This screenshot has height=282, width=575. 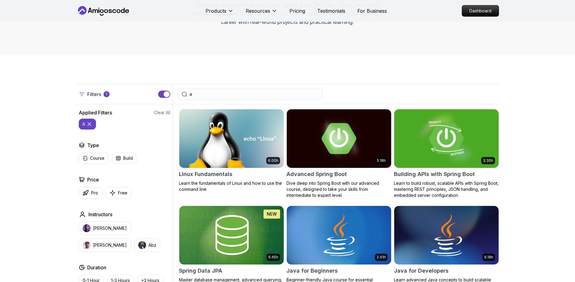 I want to click on p: 1, so click(x=106, y=94).